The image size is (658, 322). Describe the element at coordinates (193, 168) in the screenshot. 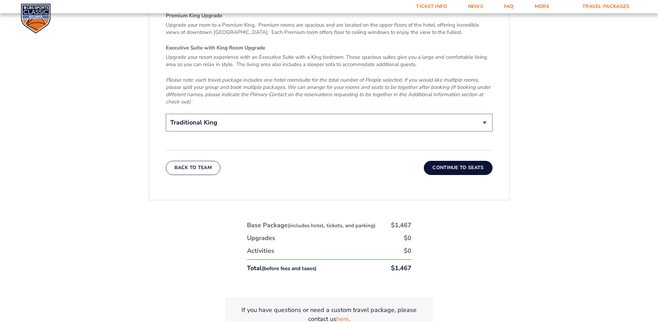

I see `button: Back To Team` at that location.